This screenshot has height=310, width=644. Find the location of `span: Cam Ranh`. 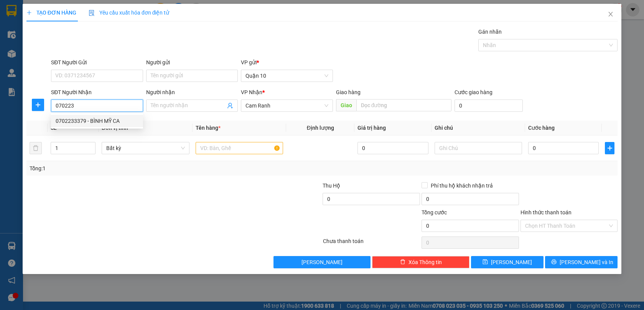

span: Cam Ranh is located at coordinates (287, 106).